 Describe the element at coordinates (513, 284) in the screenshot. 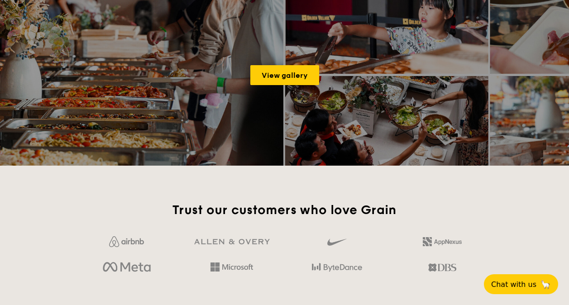

I see `span: Chat with us` at that location.